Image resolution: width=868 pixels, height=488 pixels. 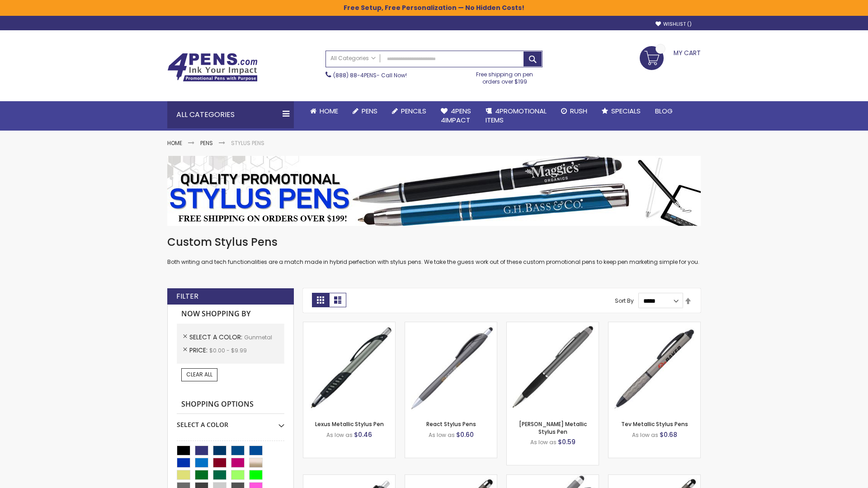 I want to click on a: Blog, so click(x=663, y=111).